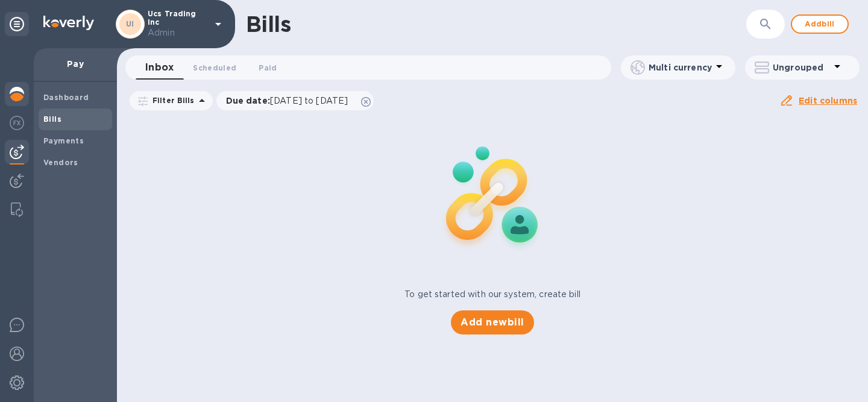 The width and height of the screenshot is (868, 402). Describe the element at coordinates (802, 67) in the screenshot. I see `p: Ungrouped` at that location.